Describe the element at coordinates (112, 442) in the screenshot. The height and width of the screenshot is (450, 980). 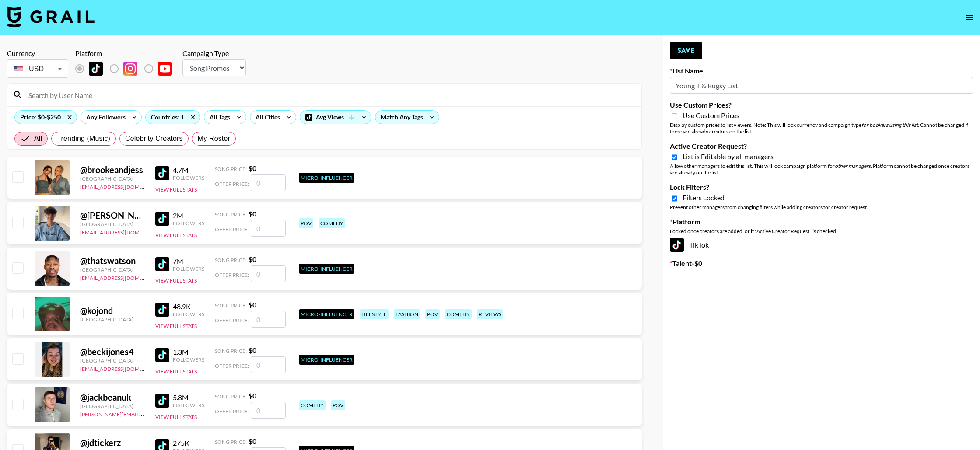
I see `div: @ jdtickerz` at that location.